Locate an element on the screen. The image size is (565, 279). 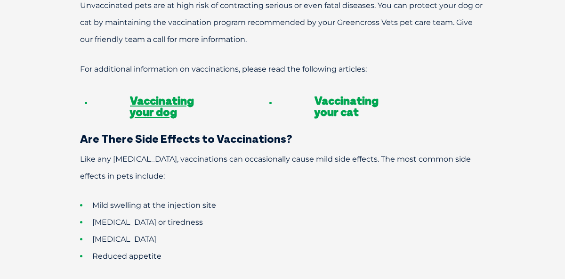
span: Unvaccinated pets are at high risk of contracting serious or even fatal diseases. You can protect... is located at coordinates (281, 22).